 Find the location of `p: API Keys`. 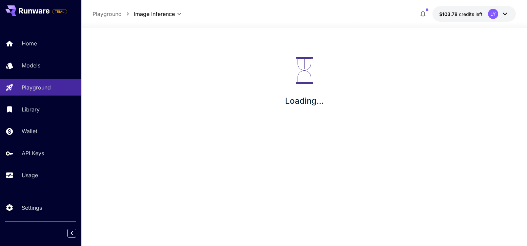

p: API Keys is located at coordinates (33, 153).